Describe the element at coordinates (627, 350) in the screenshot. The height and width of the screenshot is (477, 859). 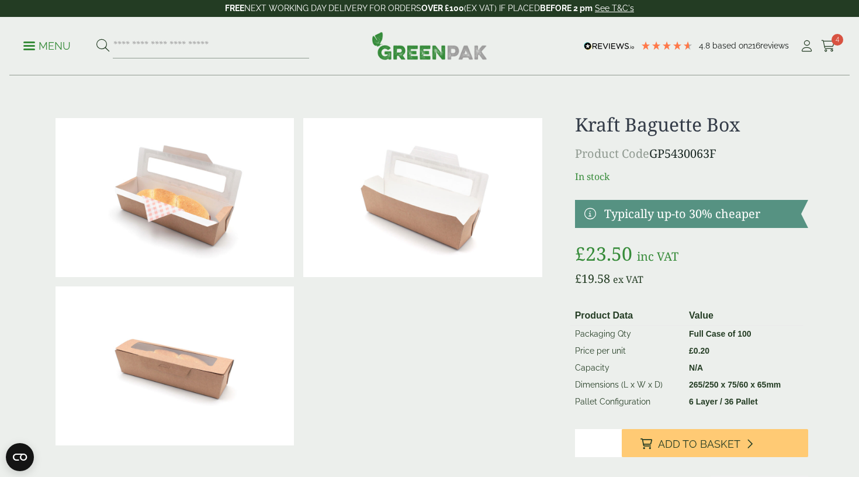
I see `td: Price per unit` at that location.